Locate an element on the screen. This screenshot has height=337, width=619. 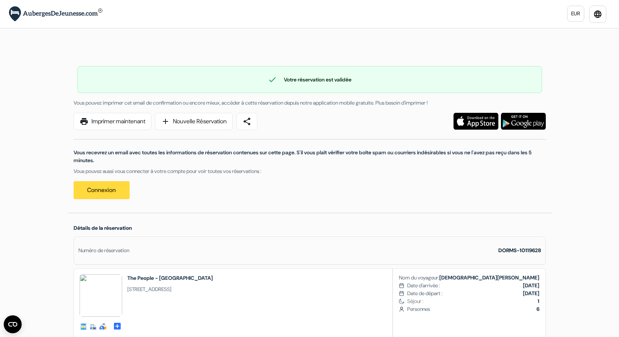
span: share is located at coordinates (247, 121).